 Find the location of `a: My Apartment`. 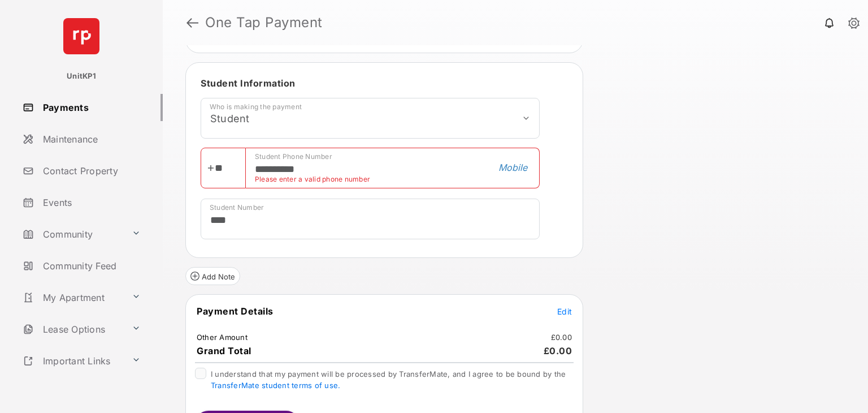

a: My Apartment is located at coordinates (72, 297).